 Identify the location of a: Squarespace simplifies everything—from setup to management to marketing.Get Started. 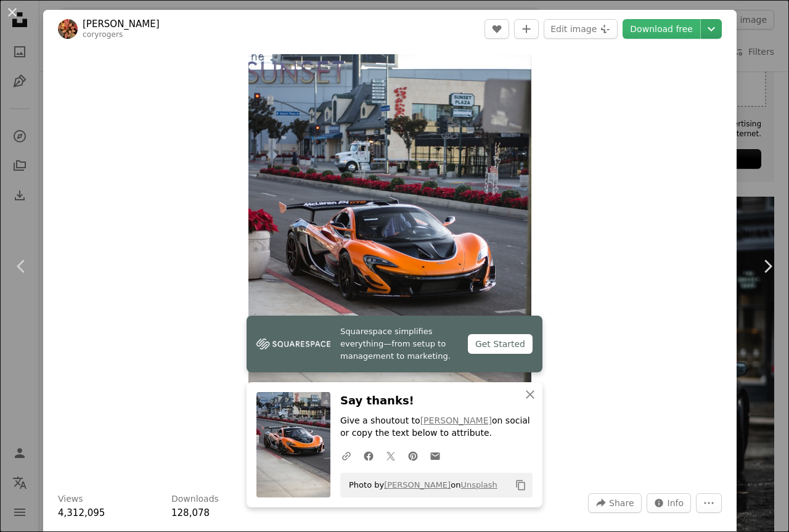
(394, 344).